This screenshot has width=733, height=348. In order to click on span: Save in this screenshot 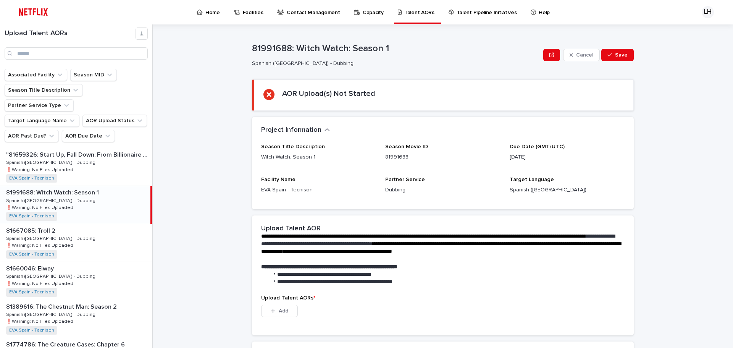, I will do `click(621, 55)`.